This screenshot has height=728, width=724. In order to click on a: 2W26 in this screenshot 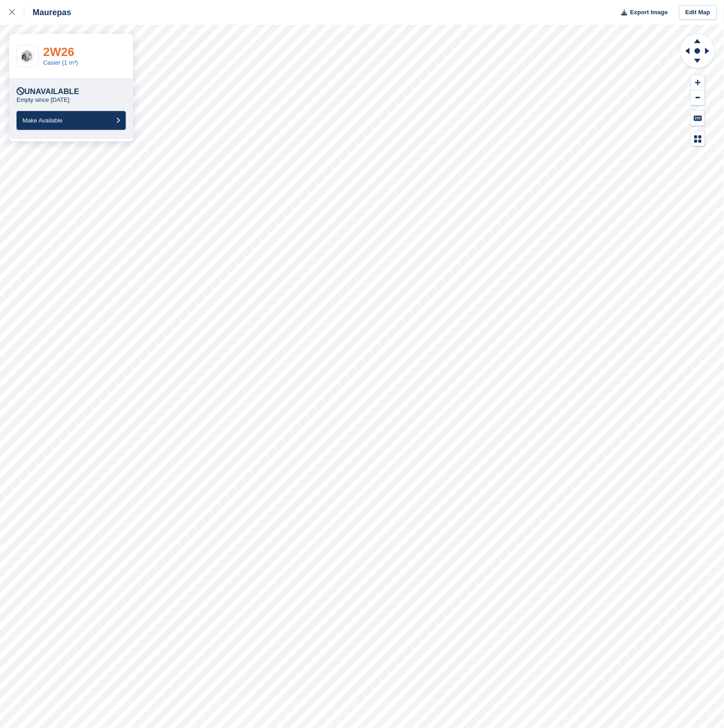, I will do `click(59, 52)`.